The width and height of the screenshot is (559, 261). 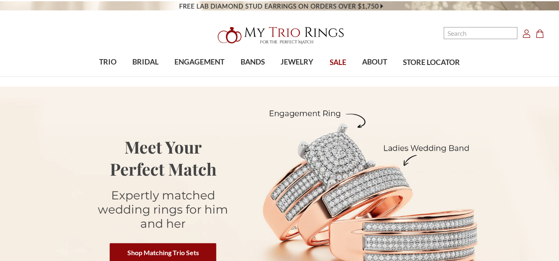 I want to click on input: Search, so click(x=480, y=33).